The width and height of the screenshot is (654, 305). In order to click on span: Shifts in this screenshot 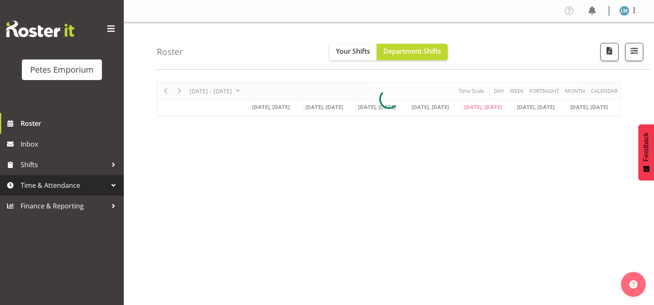, I will do `click(64, 165)`.